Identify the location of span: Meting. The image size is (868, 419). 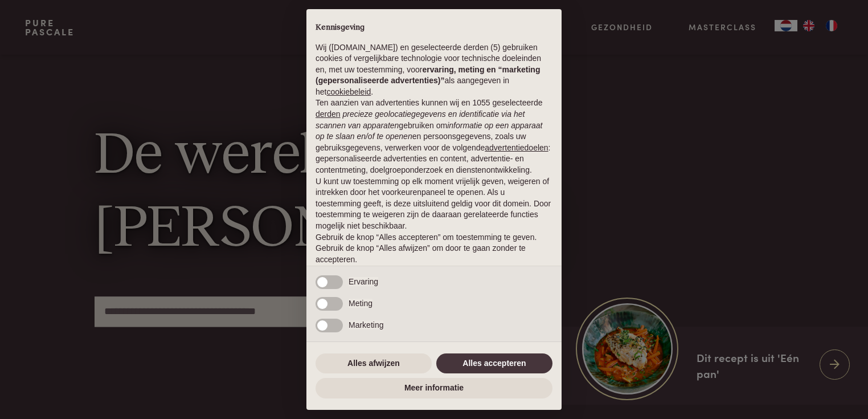
(361, 303).